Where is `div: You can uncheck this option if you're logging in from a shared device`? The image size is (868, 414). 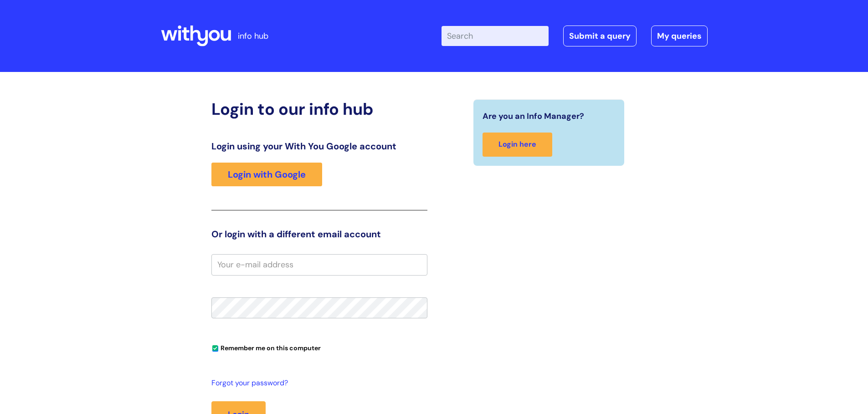
div: You can uncheck this option if you're logging in from a shared device is located at coordinates (319, 348).